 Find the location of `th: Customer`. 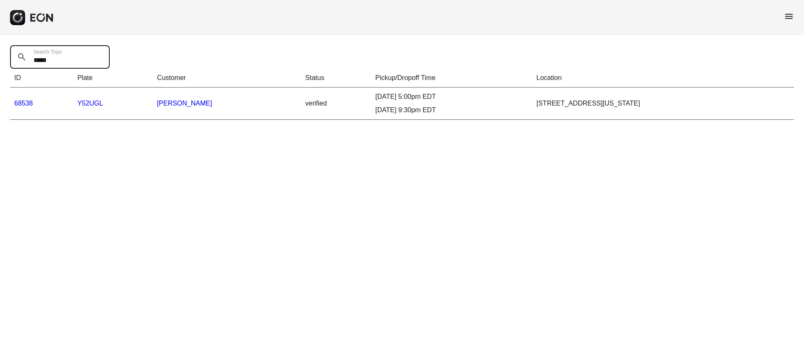

th: Customer is located at coordinates (227, 78).